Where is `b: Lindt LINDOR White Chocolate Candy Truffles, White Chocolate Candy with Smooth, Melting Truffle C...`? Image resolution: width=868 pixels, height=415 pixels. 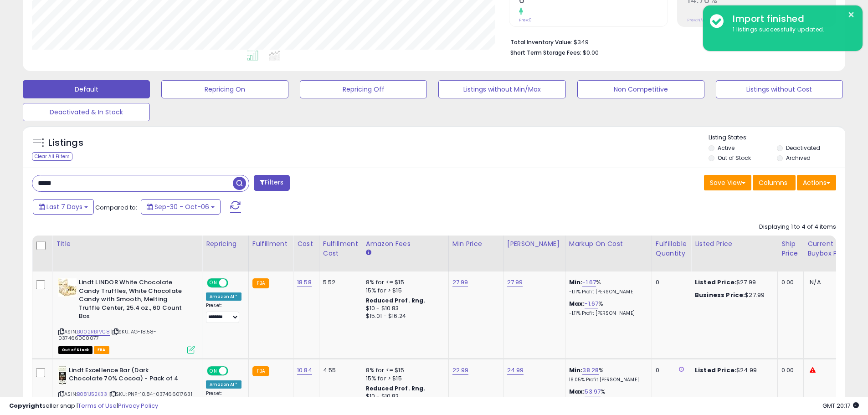
b: Lindt LINDOR White Chocolate Candy Truffles, White Chocolate Candy with Smooth, Melting Truffle C... is located at coordinates (134, 301).